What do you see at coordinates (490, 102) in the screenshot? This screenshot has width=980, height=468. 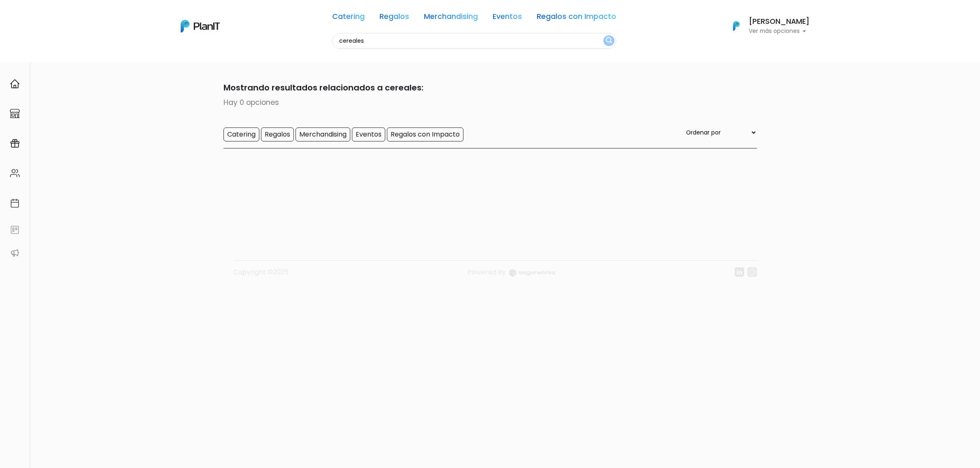 I see `p: Hay 0 opciones` at bounding box center [490, 102].